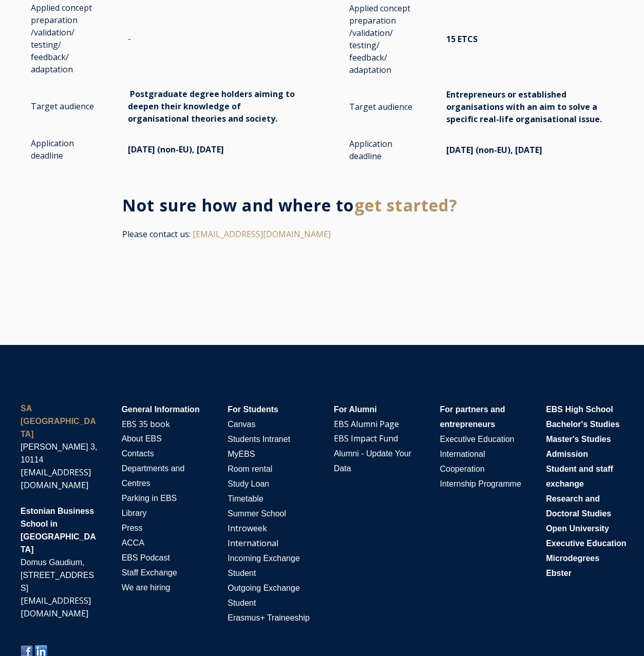 The width and height of the screenshot is (644, 656). Describe the element at coordinates (579, 505) in the screenshot. I see `a: Research and Doctoral Studies` at that location.